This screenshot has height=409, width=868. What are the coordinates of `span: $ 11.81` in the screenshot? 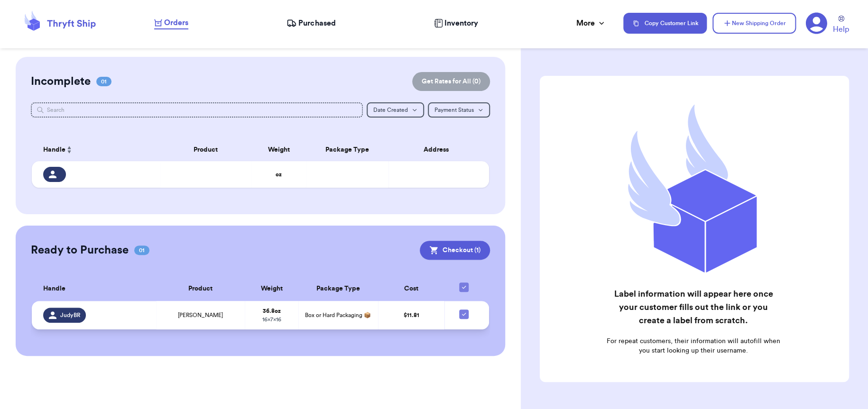 It's located at (411, 315).